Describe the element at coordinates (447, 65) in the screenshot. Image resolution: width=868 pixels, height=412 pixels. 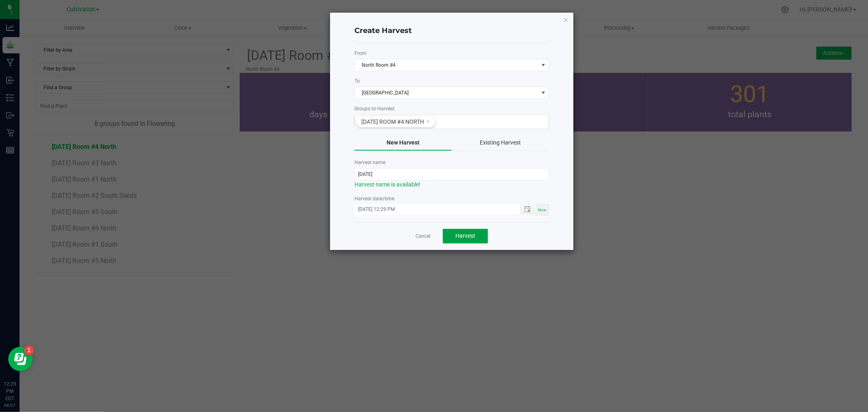
I see `span: North Room #4` at that location.